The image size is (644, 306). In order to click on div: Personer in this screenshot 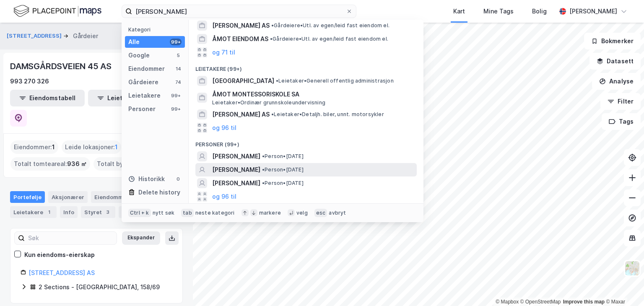, I will do `click(142, 109)`.